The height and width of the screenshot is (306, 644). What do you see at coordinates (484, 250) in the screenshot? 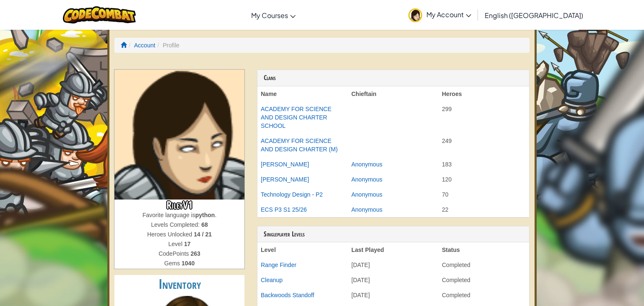
I see `th: Status` at bounding box center [484, 250].